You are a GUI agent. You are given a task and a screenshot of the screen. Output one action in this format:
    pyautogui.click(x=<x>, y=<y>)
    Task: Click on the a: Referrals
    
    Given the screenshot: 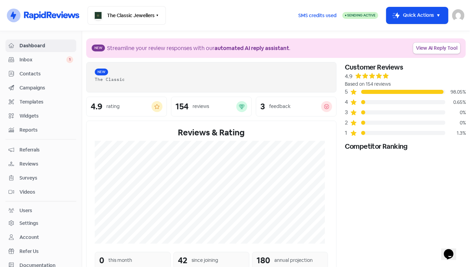 What is the action you would take?
    pyautogui.click(x=41, y=150)
    